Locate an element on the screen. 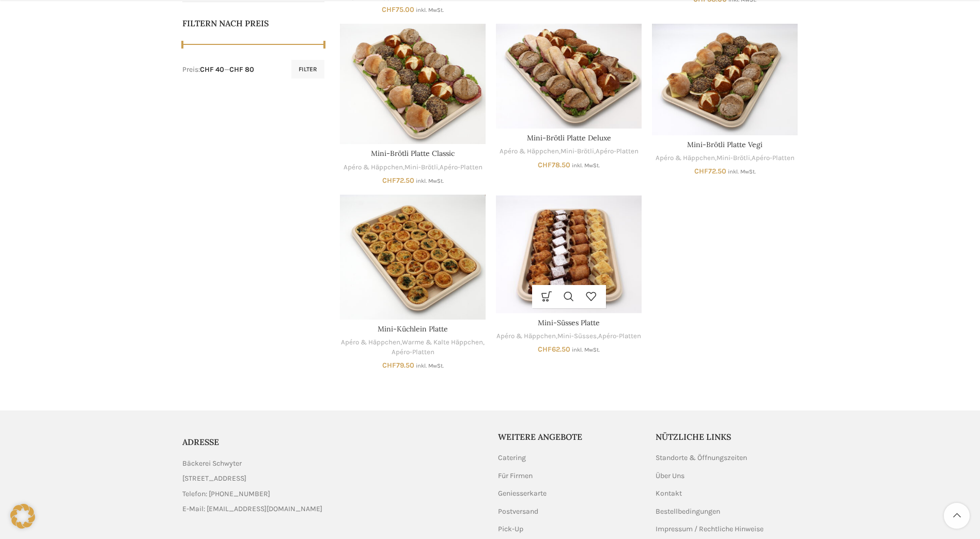 The image size is (980, 539). span: Bäckerei Schwyter is located at coordinates (212, 464).